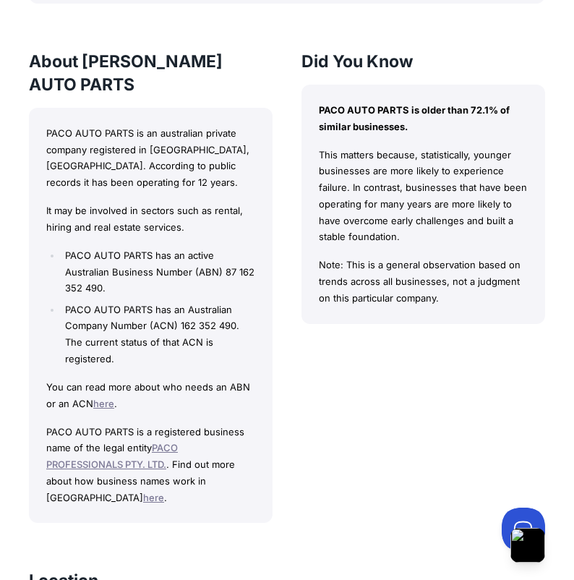 The image size is (574, 580). What do you see at coordinates (150, 219) in the screenshot?
I see `p: It may be involved in sectors such as rental, hiring and real estate services.` at bounding box center [150, 219].